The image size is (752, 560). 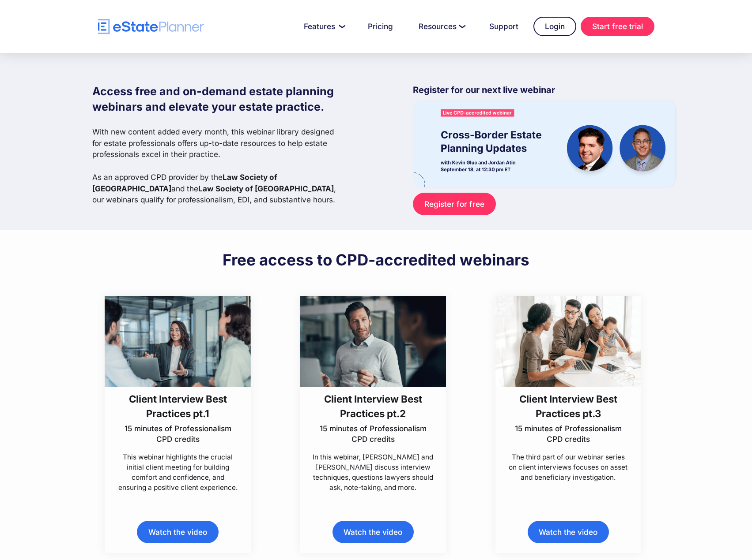 What do you see at coordinates (554, 27) in the screenshot?
I see `a: Login` at bounding box center [554, 27].